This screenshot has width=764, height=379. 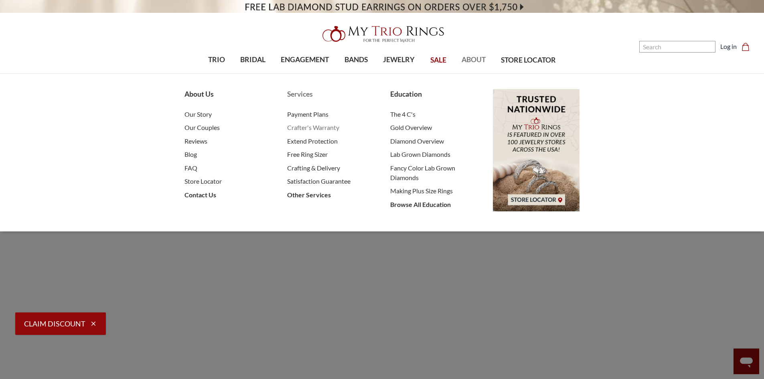 I want to click on span: Reviews, so click(x=228, y=141).